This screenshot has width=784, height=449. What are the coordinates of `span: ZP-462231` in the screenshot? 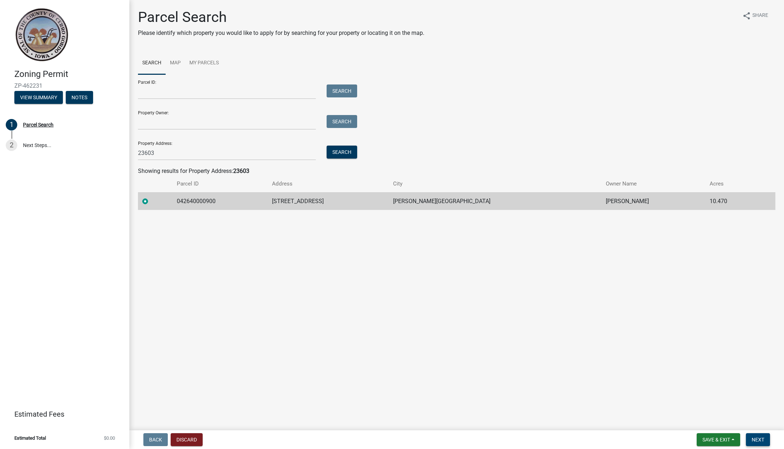 It's located at (65, 85).